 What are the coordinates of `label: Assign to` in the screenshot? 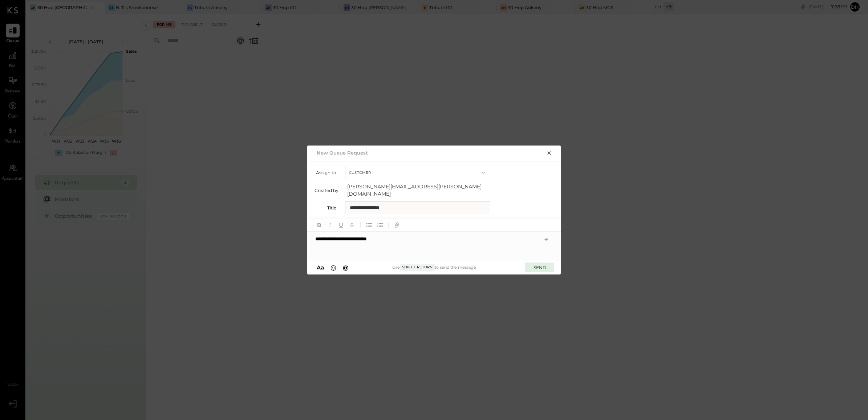 It's located at (325, 172).